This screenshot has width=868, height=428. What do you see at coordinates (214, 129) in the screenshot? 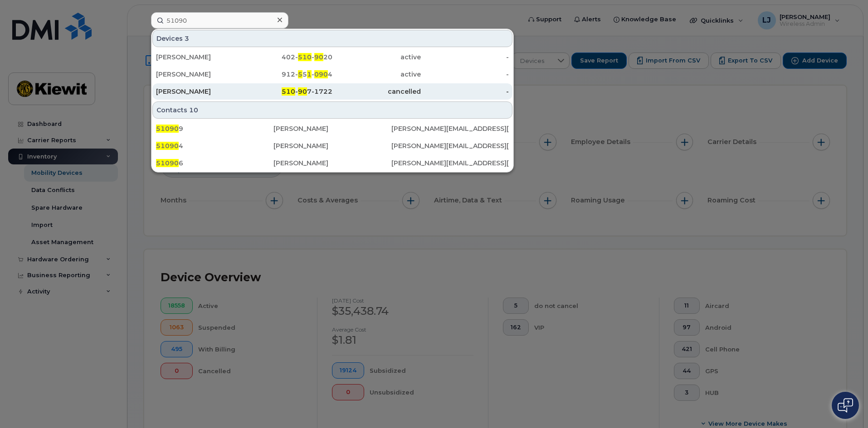
I see `div: 9` at bounding box center [214, 129].